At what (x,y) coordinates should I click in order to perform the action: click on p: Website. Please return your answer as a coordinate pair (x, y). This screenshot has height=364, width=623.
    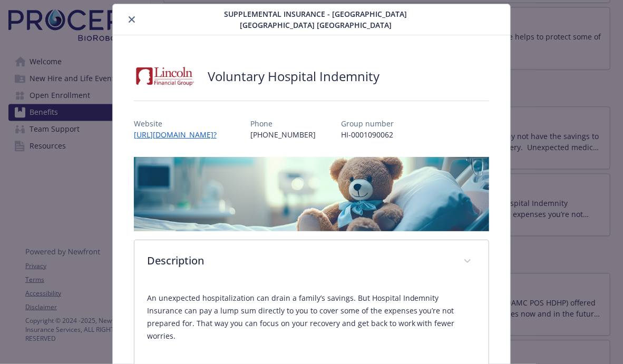
    Looking at the image, I should click on (179, 123).